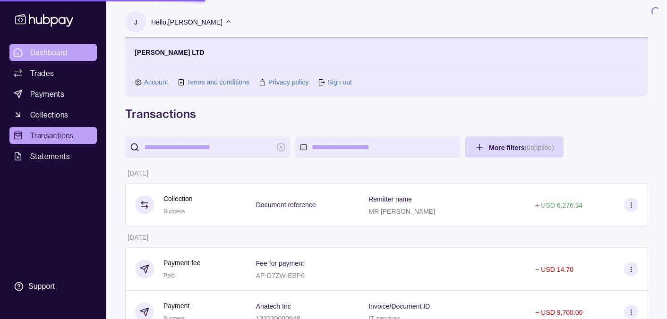 The width and height of the screenshot is (667, 319). What do you see at coordinates (53, 52) in the screenshot?
I see `a: Dashboard` at bounding box center [53, 52].